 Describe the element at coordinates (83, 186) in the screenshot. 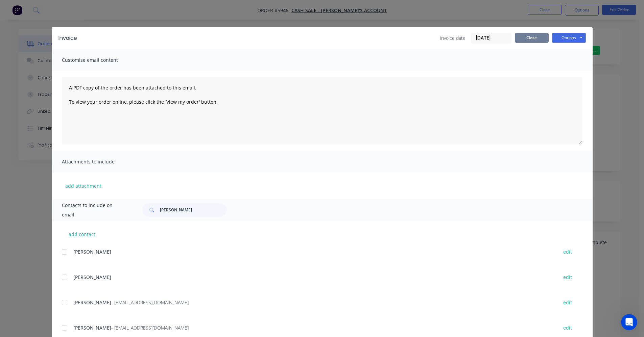

I see `button: add attachment` at that location.